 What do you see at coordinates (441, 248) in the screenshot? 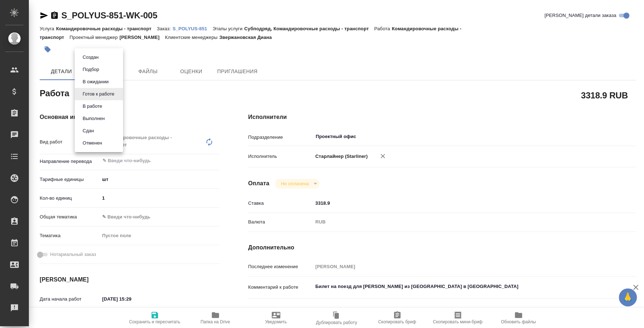
I see `h4: Дополнительно` at bounding box center [441, 248].